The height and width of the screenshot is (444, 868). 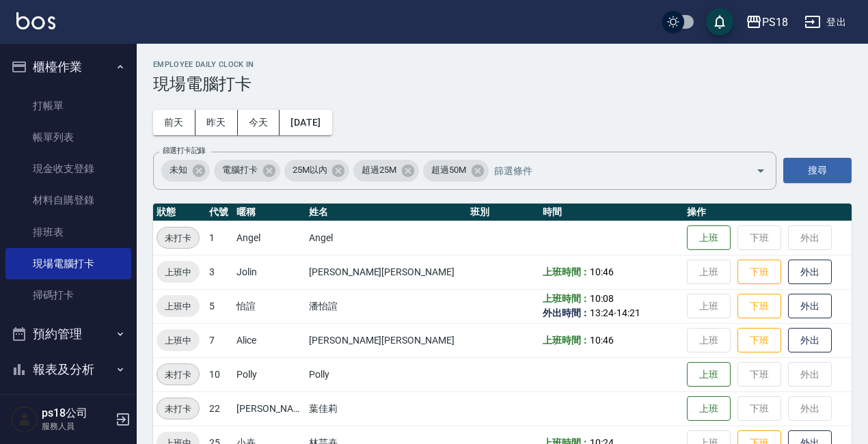 What do you see at coordinates (220, 375) in the screenshot?
I see `td: 10` at bounding box center [220, 375].